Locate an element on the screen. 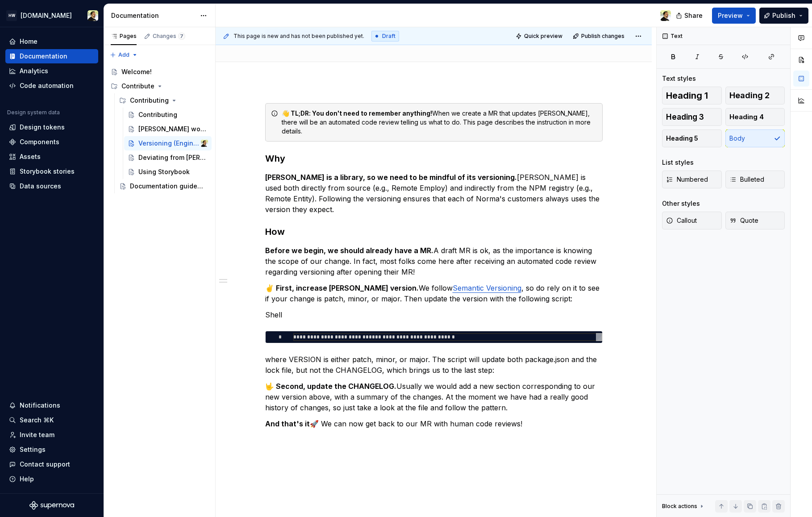 The width and height of the screenshot is (812, 517). span: Heading 1 is located at coordinates (687, 95).